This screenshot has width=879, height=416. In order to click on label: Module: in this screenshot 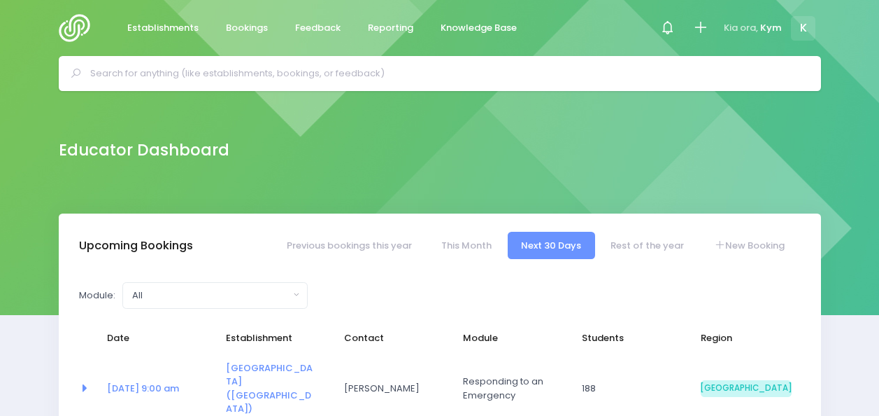, I will do `click(97, 295)`.